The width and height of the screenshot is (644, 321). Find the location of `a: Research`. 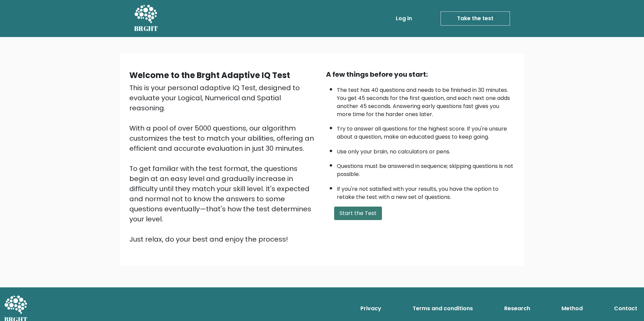

a: Research is located at coordinates (517, 308).